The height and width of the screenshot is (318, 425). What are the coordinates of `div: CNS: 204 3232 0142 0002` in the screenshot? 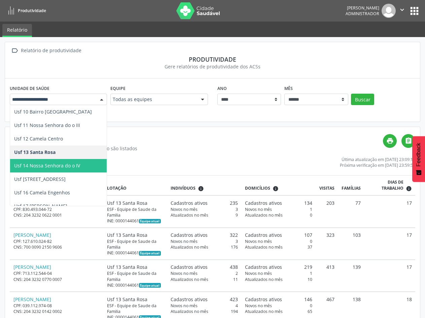 It's located at (57, 311).